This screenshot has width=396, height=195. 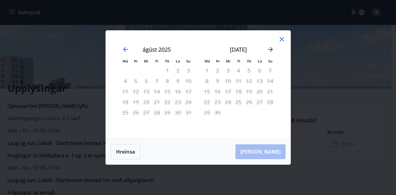 I want to click on td: Not available. miðvikudagur, 24. september 2025, so click(x=228, y=102).